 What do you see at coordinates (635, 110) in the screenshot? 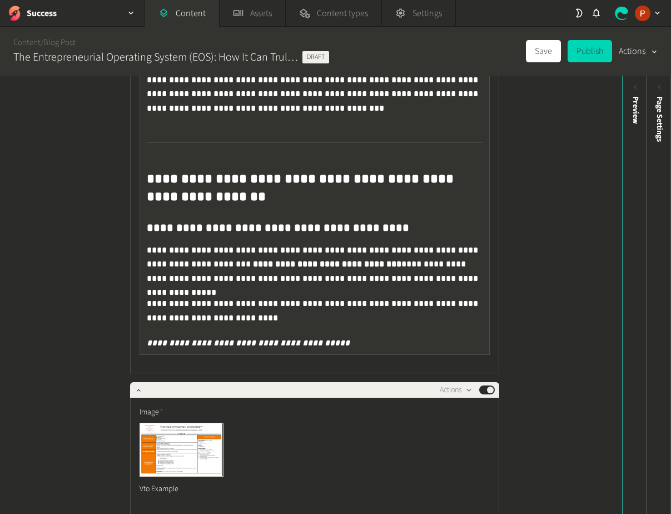
I see `div: Preview` at bounding box center [635, 110].